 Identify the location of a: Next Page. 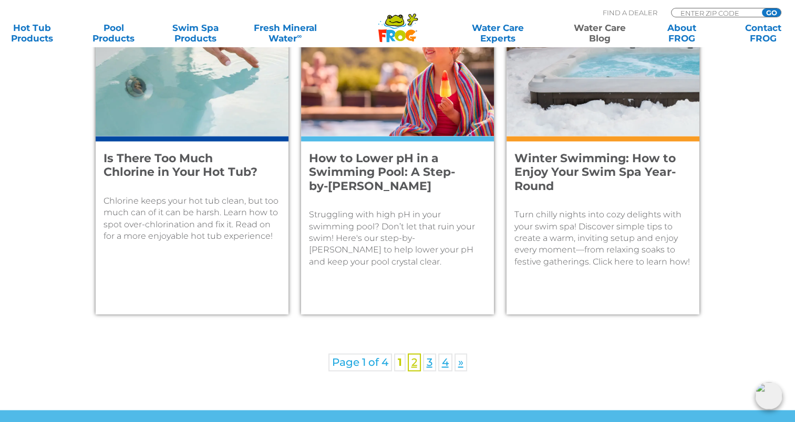
(461, 362).